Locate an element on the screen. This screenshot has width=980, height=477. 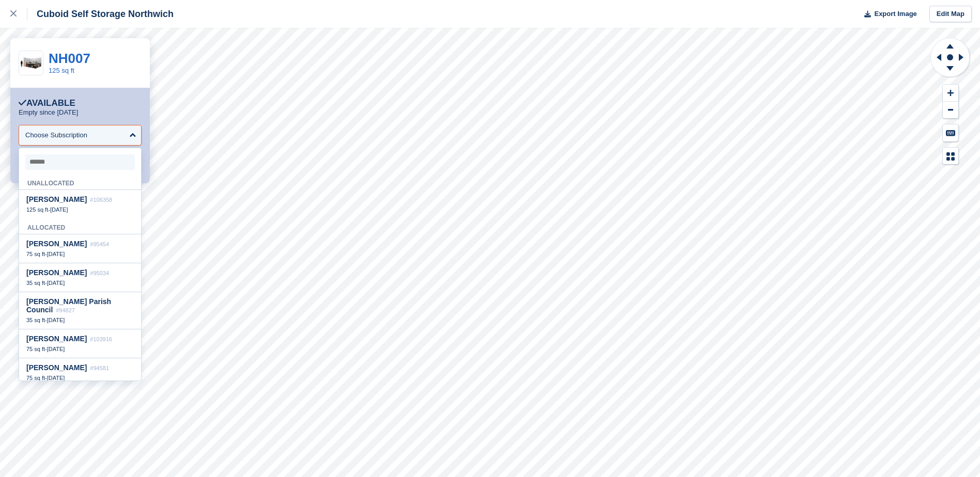
span: #95454 is located at coordinates (99, 244).